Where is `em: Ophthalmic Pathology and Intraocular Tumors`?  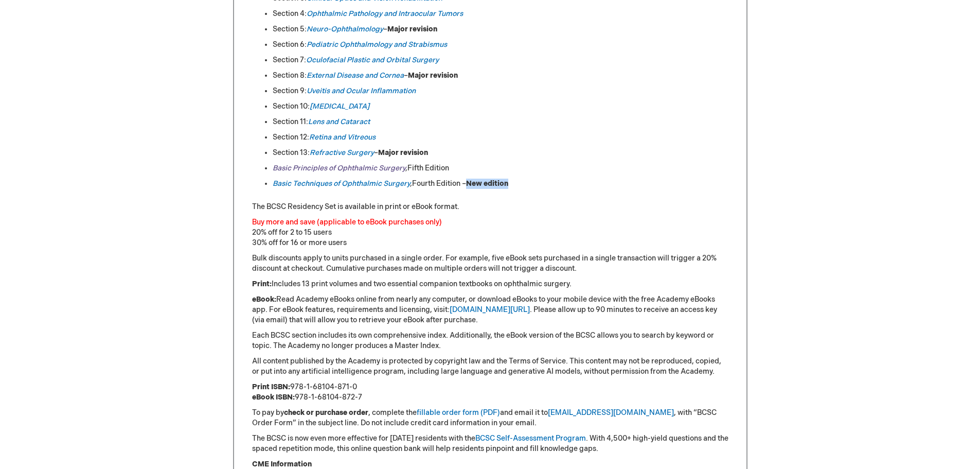 em: Ophthalmic Pathology and Intraocular Tumors is located at coordinates (384, 14).